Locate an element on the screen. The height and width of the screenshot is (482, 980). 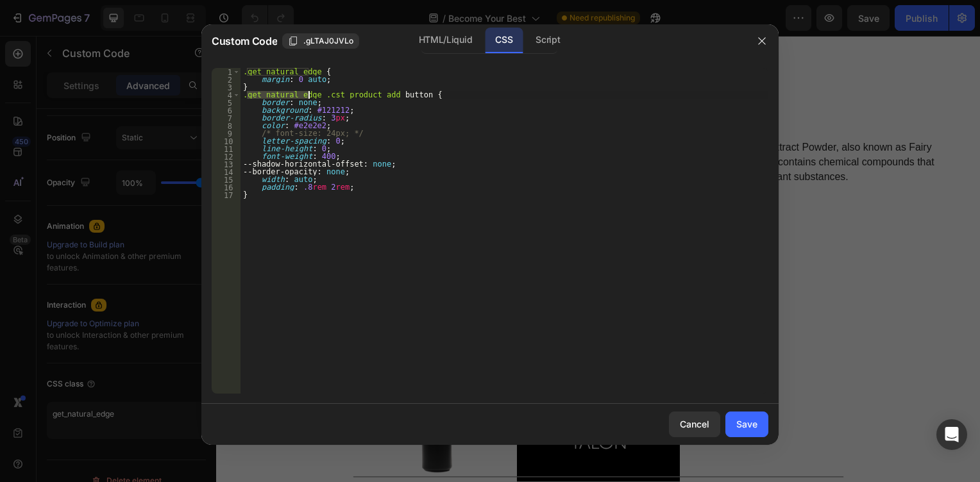
div: 2 is located at coordinates (225, 80).